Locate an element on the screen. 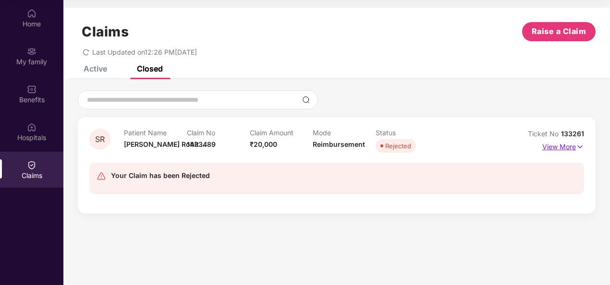 The width and height of the screenshot is (610, 285). img: svg+xml;base64,PHN2ZyB4bWxucz0iaHR0cDovL3d3dy53My5vcmcvMjAwMC9zdmciIHdpZHRoPSIxNyIgaGVpZ2h0PSIxNy... is located at coordinates (580, 147).